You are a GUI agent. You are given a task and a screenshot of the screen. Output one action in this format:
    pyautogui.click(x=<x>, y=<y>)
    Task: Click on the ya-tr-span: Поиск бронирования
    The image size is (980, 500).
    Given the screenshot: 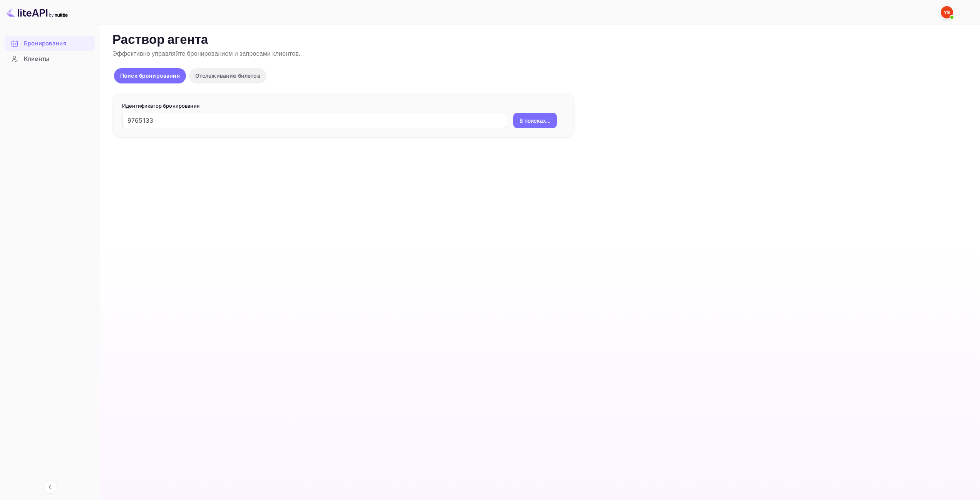 What is the action you would take?
    pyautogui.click(x=150, y=75)
    